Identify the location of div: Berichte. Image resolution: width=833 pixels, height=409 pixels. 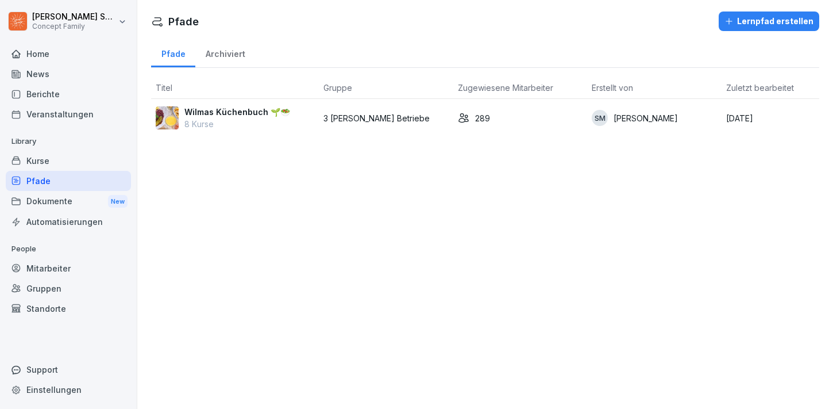
(68, 94).